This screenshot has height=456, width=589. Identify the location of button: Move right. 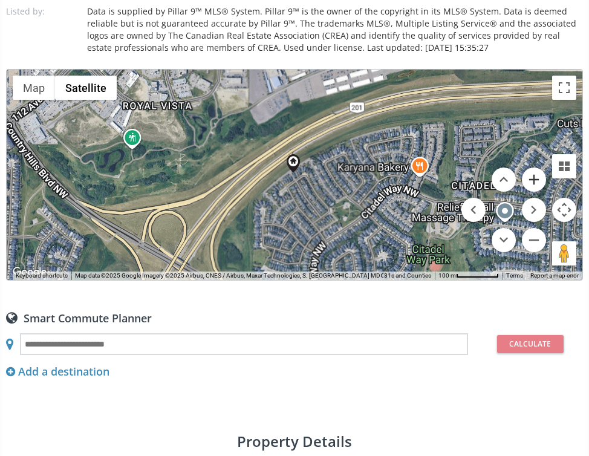
(534, 210).